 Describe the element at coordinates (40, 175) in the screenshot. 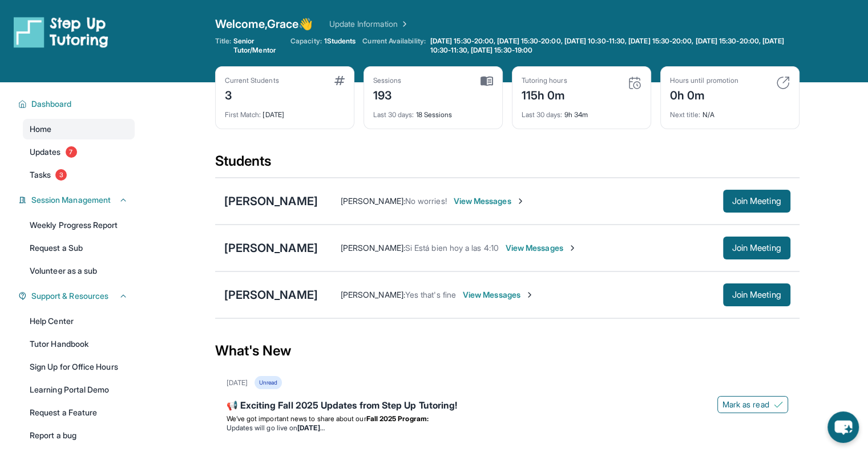

I see `span: Tasks` at that location.